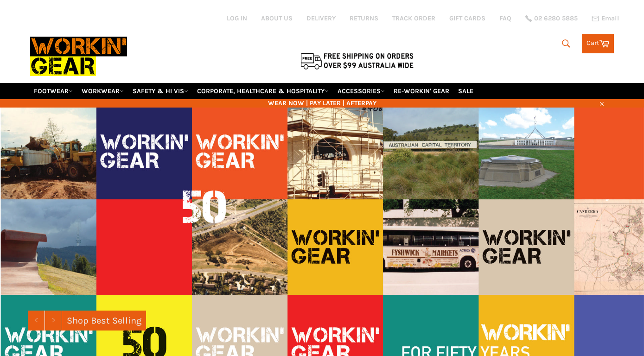 Image resolution: width=644 pixels, height=356 pixels. I want to click on a: Shop Best Selling, so click(104, 320).